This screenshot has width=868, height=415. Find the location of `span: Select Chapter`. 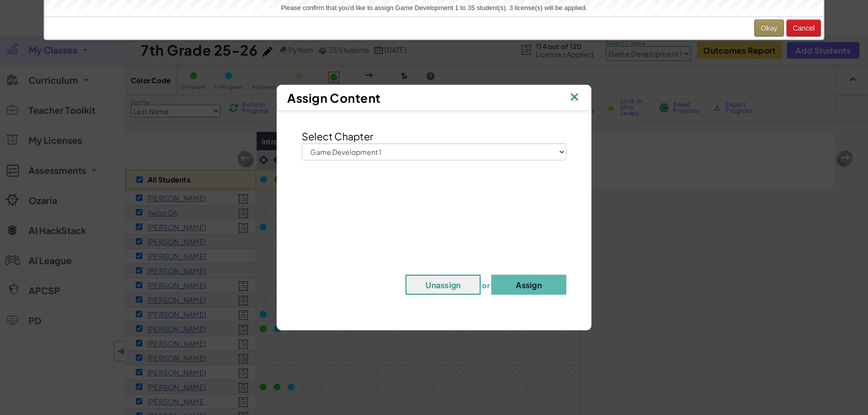

span: Select Chapter is located at coordinates (338, 136).